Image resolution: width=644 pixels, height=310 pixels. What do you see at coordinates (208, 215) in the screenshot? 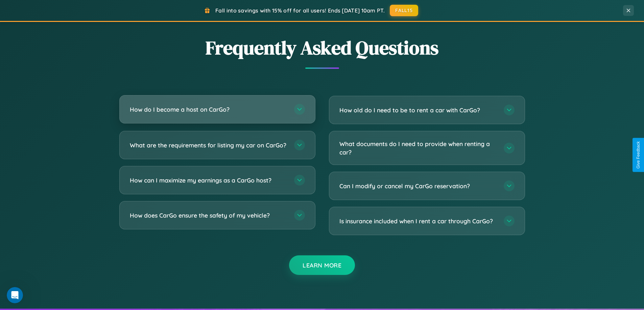
I see `h3: How does CarGo ensure the safety of my vehicle?` at bounding box center [208, 215].